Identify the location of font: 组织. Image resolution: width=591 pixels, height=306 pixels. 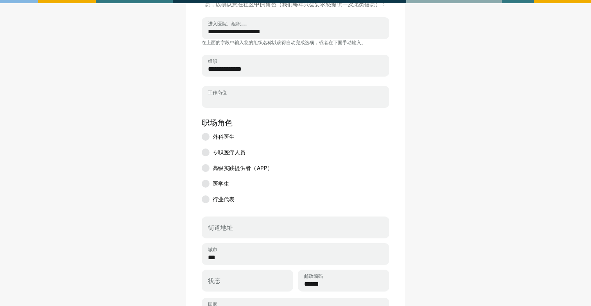
(213, 61).